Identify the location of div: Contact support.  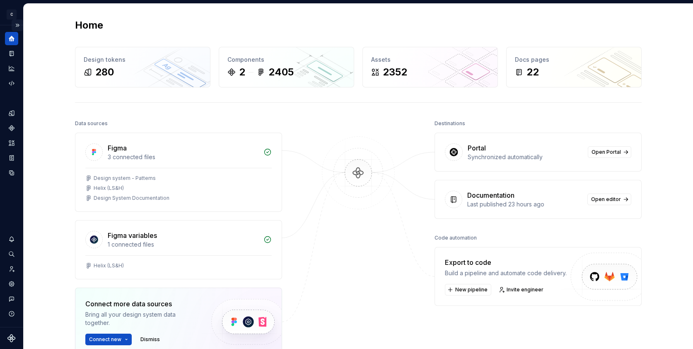
(12, 299).